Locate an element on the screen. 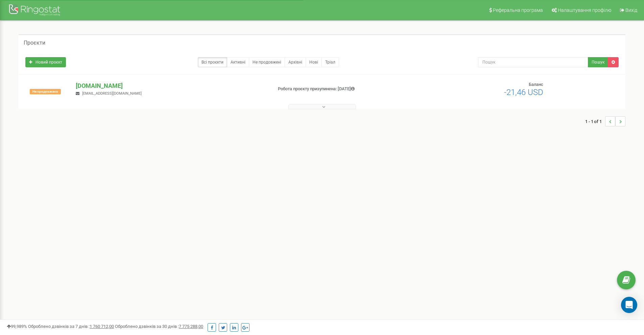 Image resolution: width=644 pixels, height=335 pixels. input: Пошук is located at coordinates (533, 62).